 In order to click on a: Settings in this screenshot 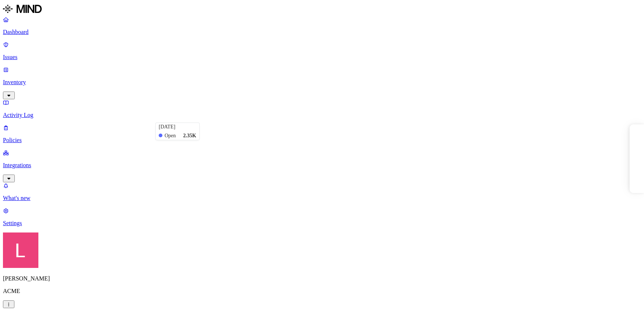, I will do `click(322, 217)`.